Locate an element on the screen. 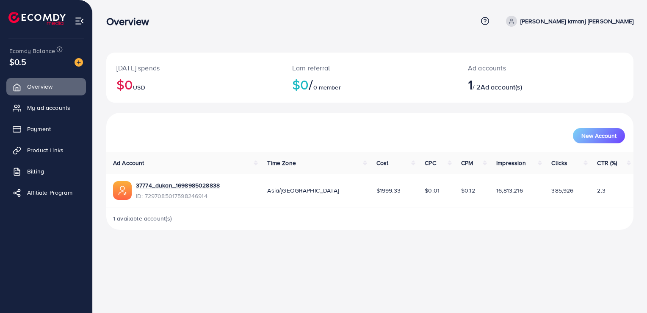 Image resolution: width=647 pixels, height=313 pixels. a: Billing is located at coordinates (46, 171).